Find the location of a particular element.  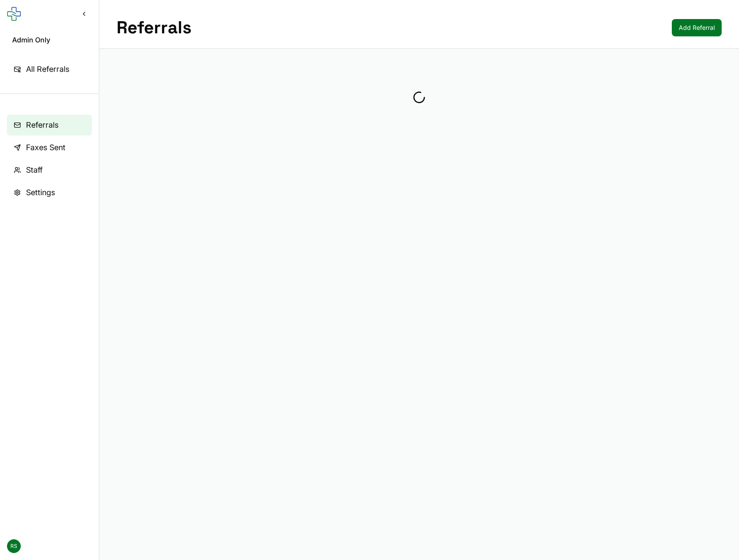

a: Settings is located at coordinates (49, 193).